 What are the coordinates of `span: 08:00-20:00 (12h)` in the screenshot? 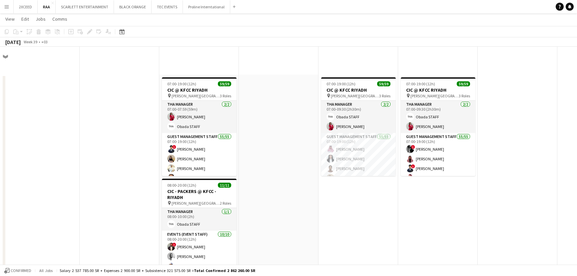 It's located at (182, 185).